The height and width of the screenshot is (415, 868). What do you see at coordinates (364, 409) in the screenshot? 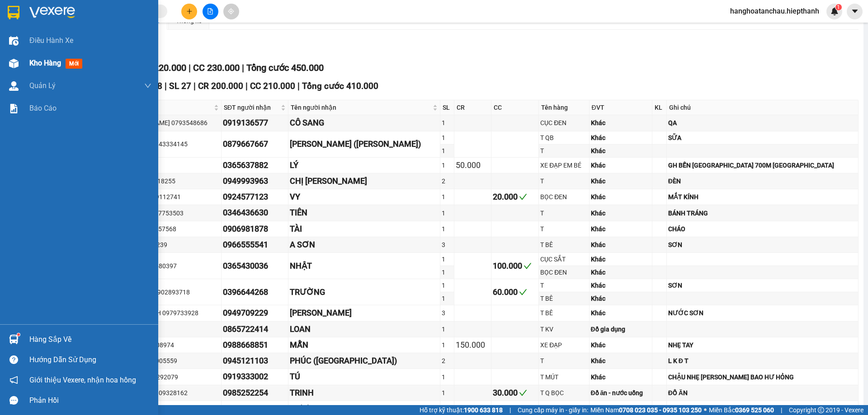
I see `div: DƯƠNG` at bounding box center [364, 409].